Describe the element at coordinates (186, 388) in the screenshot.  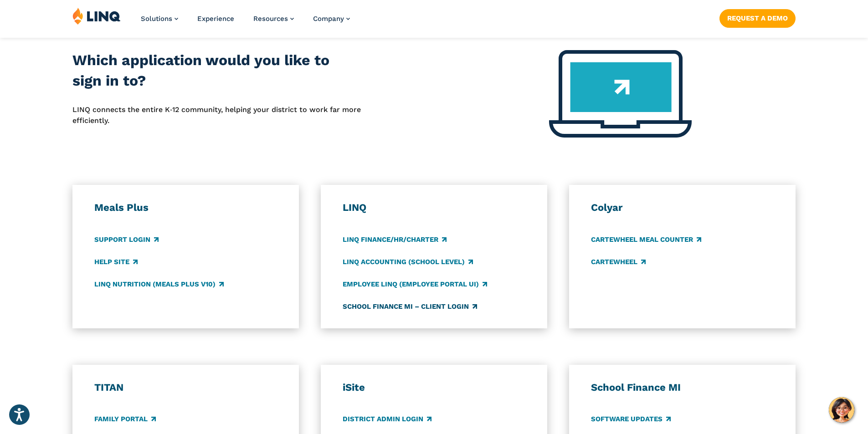
I see `h3: TITAN` at that location.